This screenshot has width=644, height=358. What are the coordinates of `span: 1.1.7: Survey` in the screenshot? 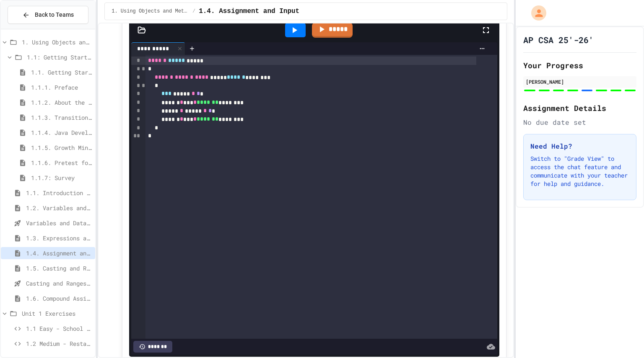 It's located at (61, 178).